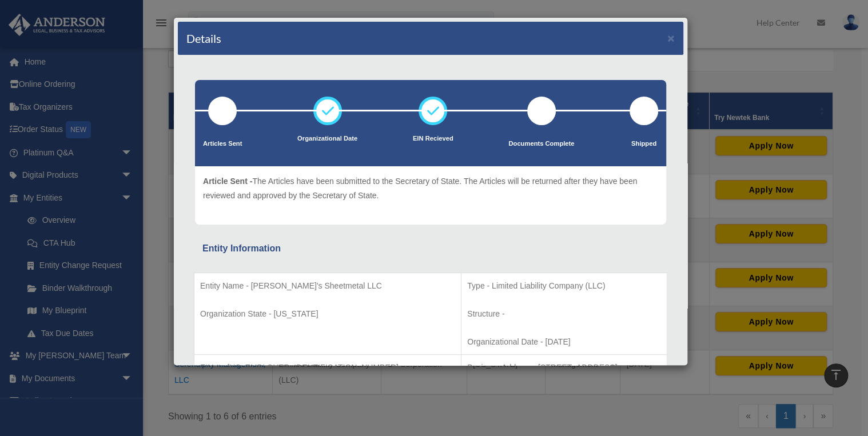 The width and height of the screenshot is (868, 436). Describe the element at coordinates (223, 144) in the screenshot. I see `p: Articles Sent` at that location.